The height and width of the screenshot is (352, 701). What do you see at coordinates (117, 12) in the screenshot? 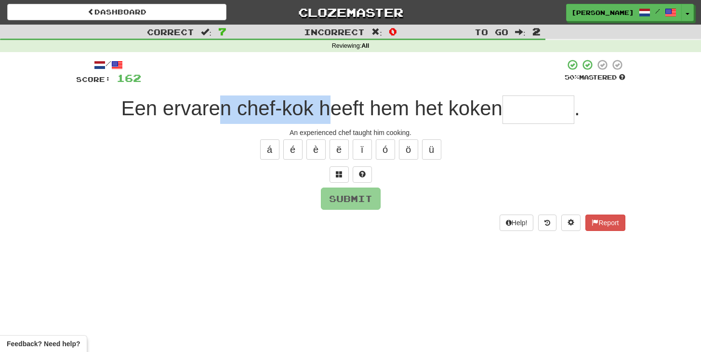
I see `a: Dashboard` at bounding box center [117, 12].